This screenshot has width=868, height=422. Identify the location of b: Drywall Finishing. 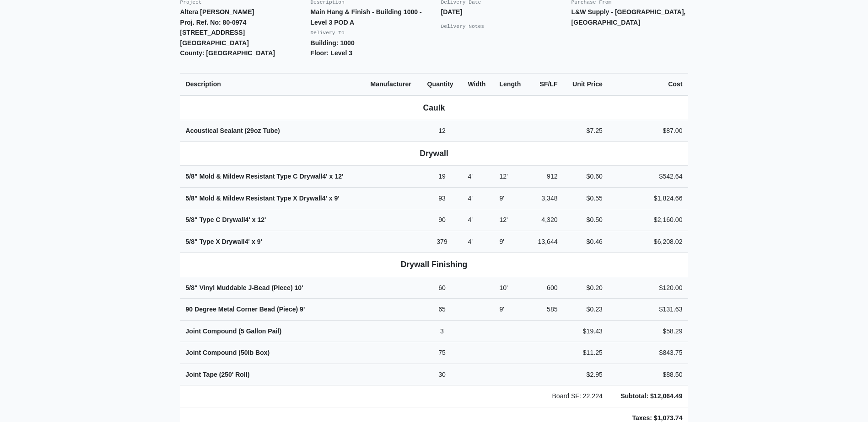
(434, 265).